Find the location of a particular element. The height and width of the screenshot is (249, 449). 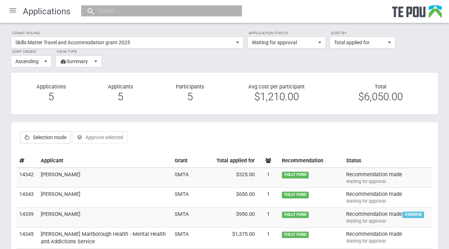

button: Waiting for approval is located at coordinates (286, 43).